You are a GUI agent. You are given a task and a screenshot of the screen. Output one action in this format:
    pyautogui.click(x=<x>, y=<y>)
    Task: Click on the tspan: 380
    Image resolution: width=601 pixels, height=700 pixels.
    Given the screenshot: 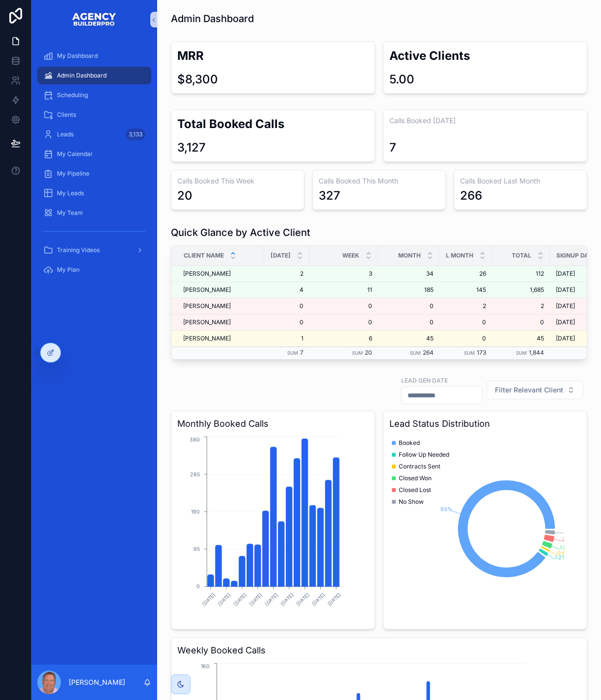 What is the action you would take?
    pyautogui.click(x=194, y=439)
    